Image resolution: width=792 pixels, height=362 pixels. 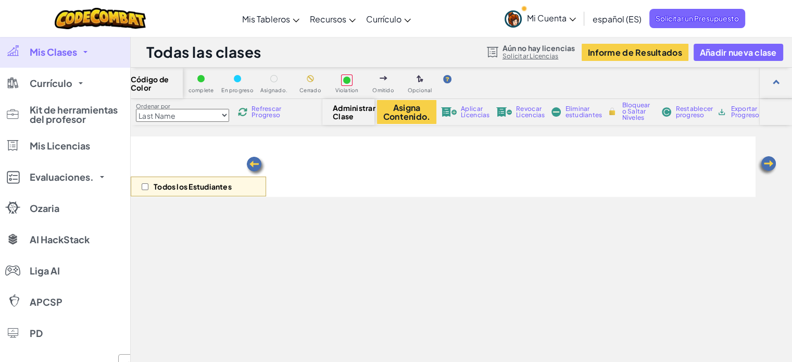 I want to click on span: Restablecer progreso, so click(x=694, y=112).